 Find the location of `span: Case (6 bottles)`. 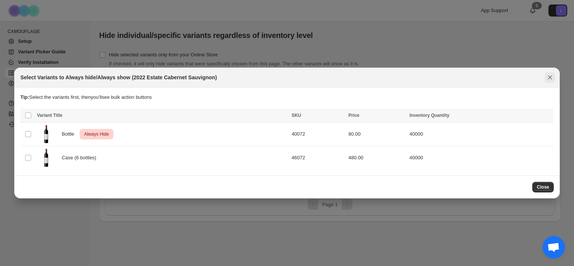

span: Case (6 bottles) is located at coordinates (81, 158).